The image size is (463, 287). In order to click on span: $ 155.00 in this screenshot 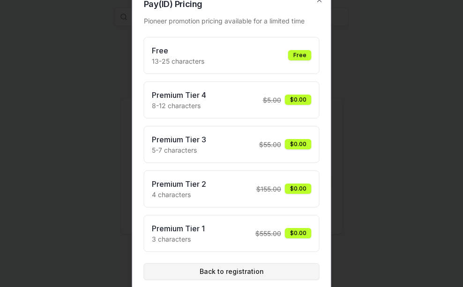, I will do `click(269, 189)`.